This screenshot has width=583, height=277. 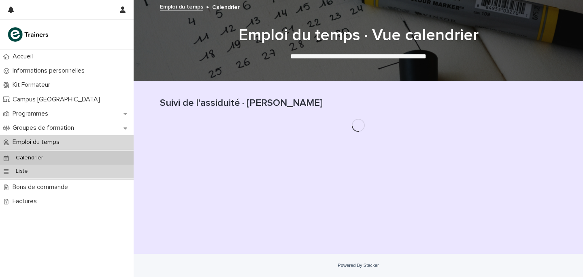 I want to click on p: Emploi du temps, so click(x=38, y=142).